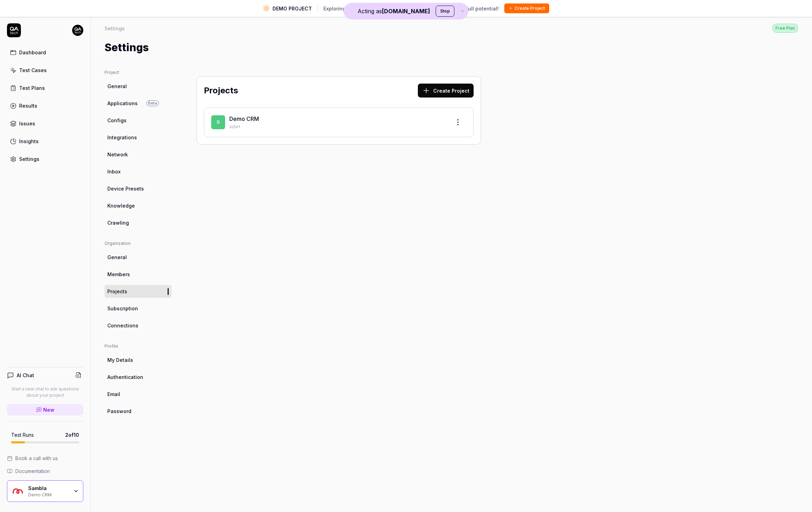 The image size is (812, 512). What do you see at coordinates (45, 491) in the screenshot?
I see `button: Sambla LogoSamblaDemo CRM` at bounding box center [45, 491].